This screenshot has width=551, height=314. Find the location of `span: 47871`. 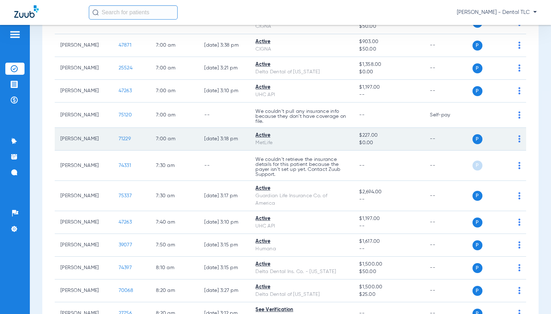

span: 47871 is located at coordinates (125, 45).